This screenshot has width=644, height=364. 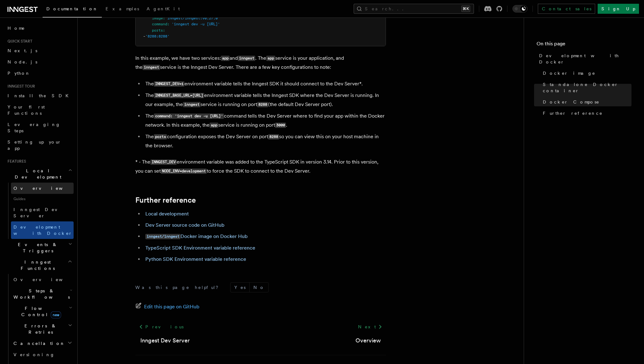 I want to click on a: Previous, so click(x=161, y=327).